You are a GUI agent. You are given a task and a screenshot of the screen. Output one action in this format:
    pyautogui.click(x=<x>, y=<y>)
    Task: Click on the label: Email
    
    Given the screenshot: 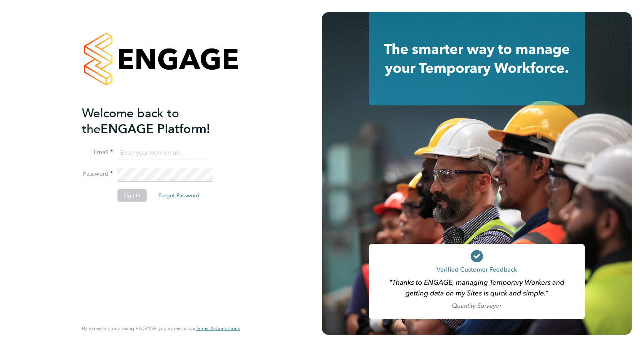 What is the action you would take?
    pyautogui.click(x=97, y=153)
    